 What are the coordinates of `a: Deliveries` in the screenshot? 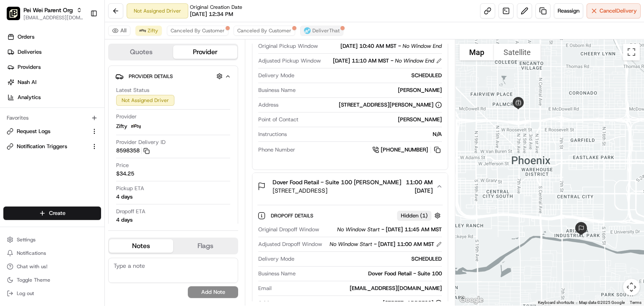 It's located at (54, 52).